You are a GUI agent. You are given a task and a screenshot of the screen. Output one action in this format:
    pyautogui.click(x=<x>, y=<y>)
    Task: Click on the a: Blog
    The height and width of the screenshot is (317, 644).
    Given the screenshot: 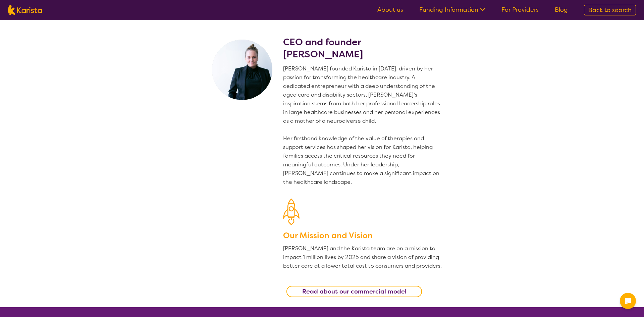 What is the action you would take?
    pyautogui.click(x=561, y=10)
    